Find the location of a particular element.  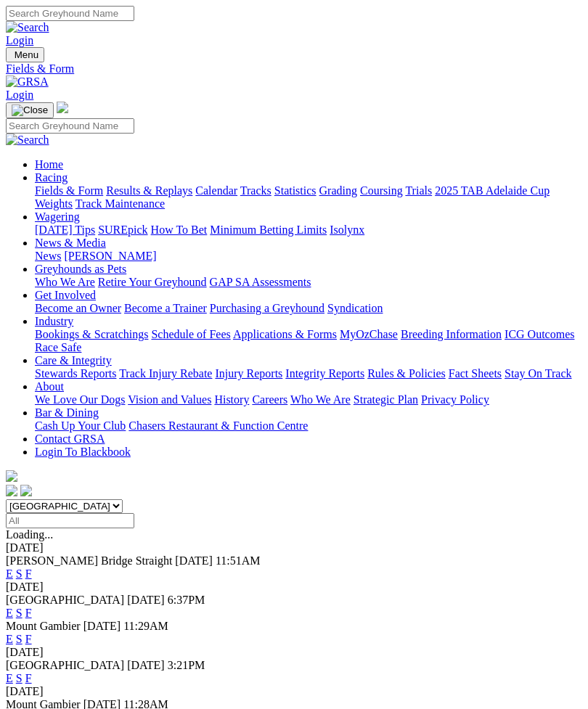

img: Close is located at coordinates (29, 110).